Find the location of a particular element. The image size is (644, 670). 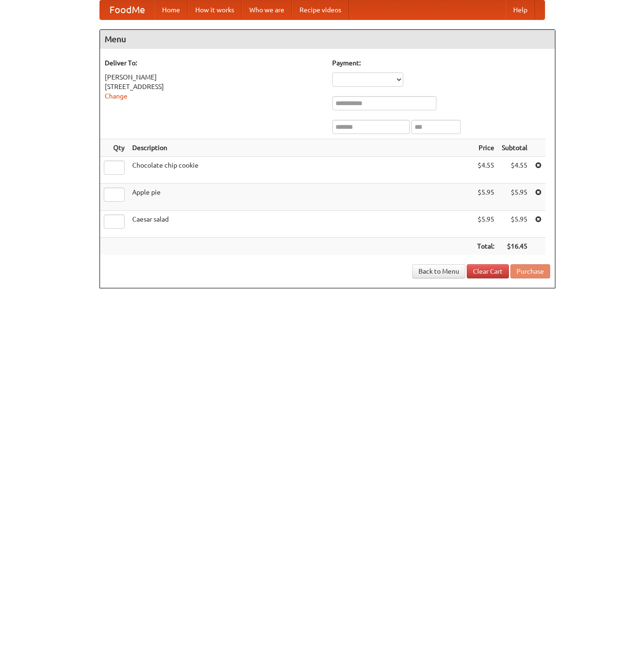

th: Total: is located at coordinates (486, 246).